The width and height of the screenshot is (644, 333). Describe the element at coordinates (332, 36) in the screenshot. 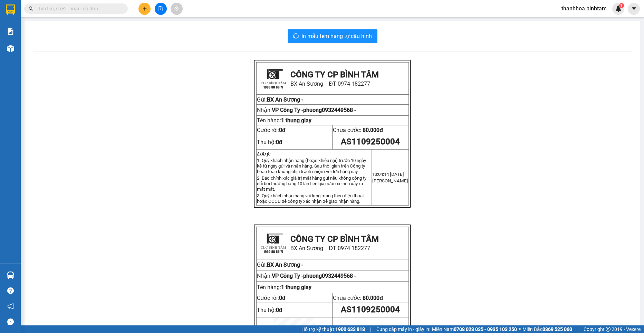

I see `button: printerIn mẫu tem hàng tự cấu hình` at that location.